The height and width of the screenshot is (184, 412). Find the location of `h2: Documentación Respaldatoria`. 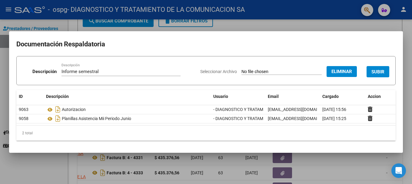

h2: Documentación Respaldatoria is located at coordinates (206, 44).